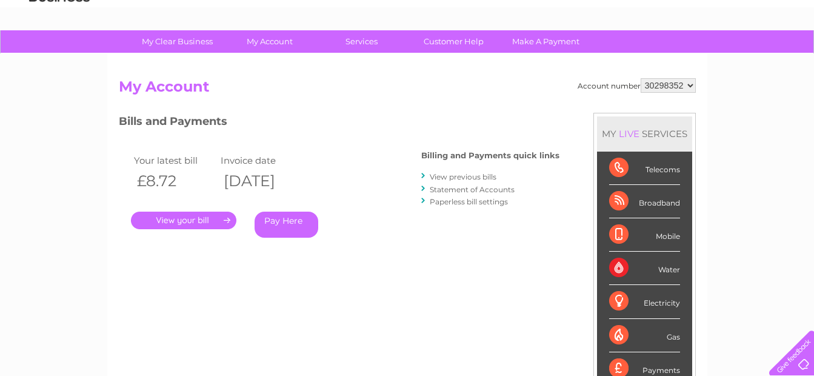 This screenshot has height=376, width=814. I want to click on th: £8.72, so click(175, 181).